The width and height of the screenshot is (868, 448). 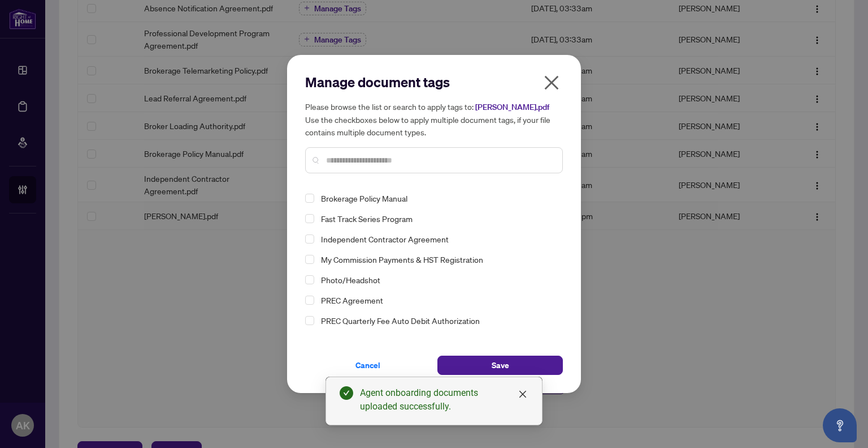 What do you see at coordinates (368, 365) in the screenshot?
I see `span: Cancel` at bounding box center [368, 365].